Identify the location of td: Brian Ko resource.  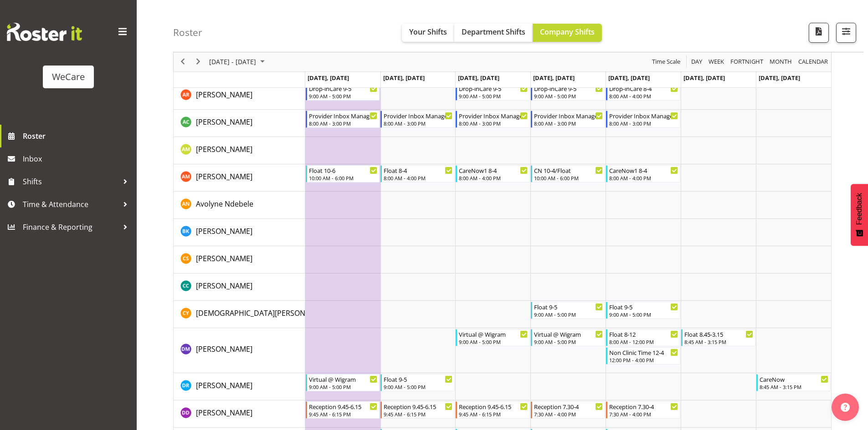
(239, 233).